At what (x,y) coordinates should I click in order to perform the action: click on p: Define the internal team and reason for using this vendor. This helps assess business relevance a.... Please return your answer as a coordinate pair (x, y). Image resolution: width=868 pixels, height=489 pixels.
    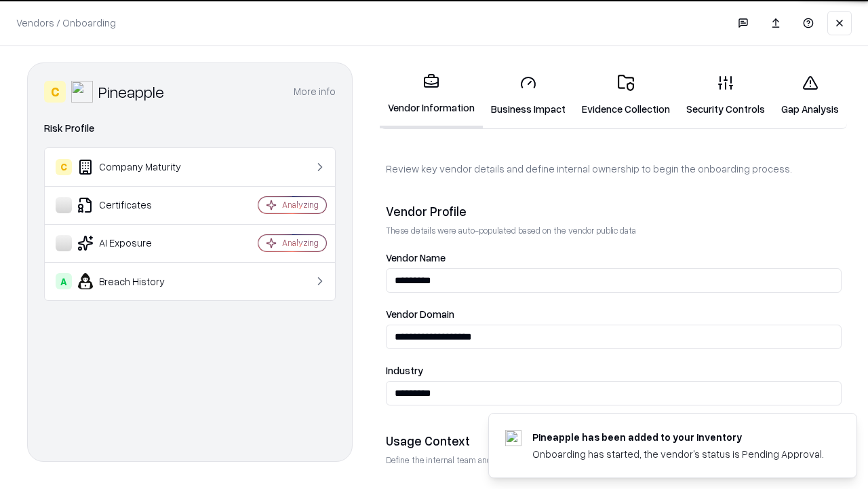
    Looking at the image, I should click on (613, 459).